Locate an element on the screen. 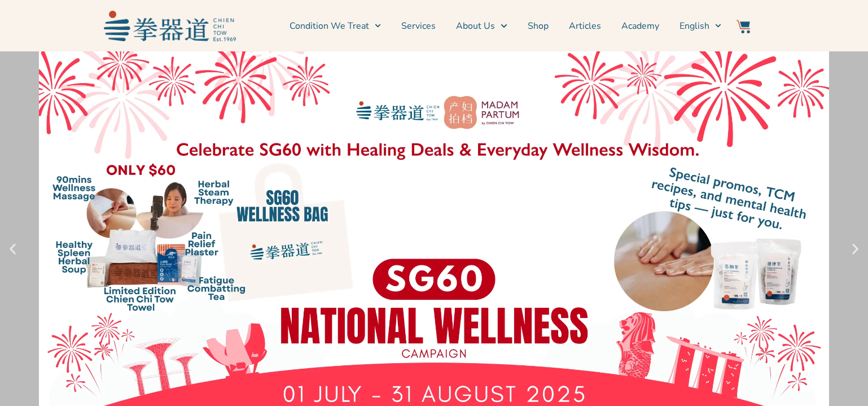  a: About Us is located at coordinates (481, 26).